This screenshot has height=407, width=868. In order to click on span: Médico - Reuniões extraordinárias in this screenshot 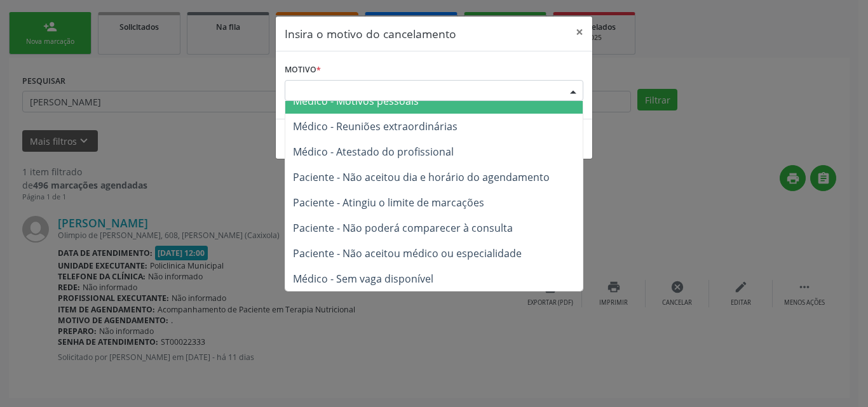, I will do `click(375, 127)`.